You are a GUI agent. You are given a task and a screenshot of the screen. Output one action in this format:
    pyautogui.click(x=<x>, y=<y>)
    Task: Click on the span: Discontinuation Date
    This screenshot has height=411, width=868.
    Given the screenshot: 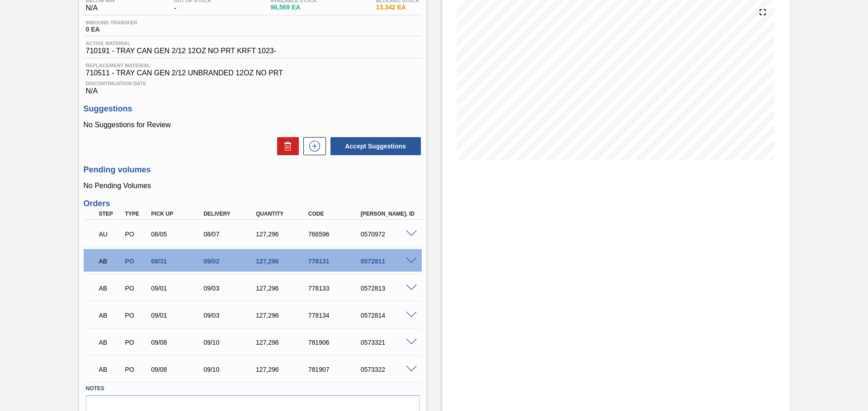 What is the action you would take?
    pyautogui.click(x=253, y=84)
    